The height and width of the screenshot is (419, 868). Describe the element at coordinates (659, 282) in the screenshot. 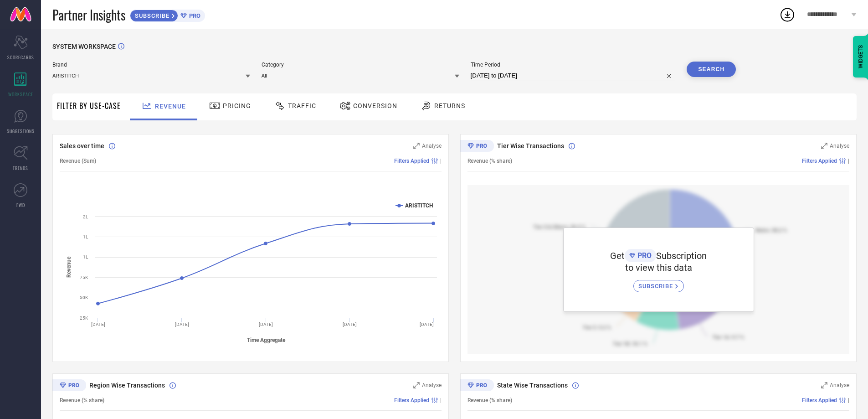

I see `a: SUBSCRIBE` at that location.